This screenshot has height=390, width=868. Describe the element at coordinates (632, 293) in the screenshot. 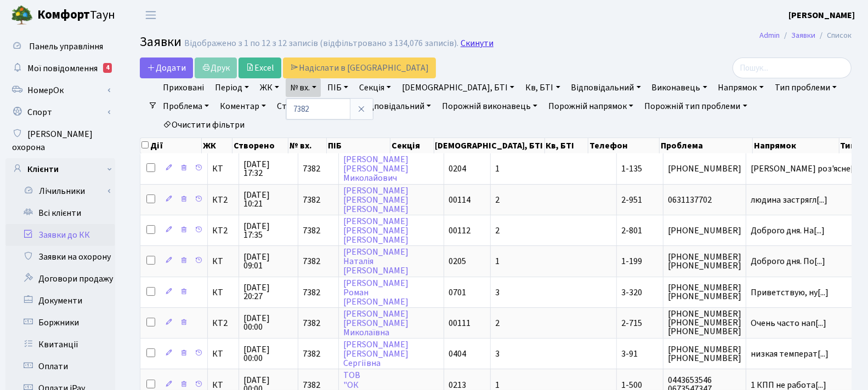

I see `span: 3-320` at that location.